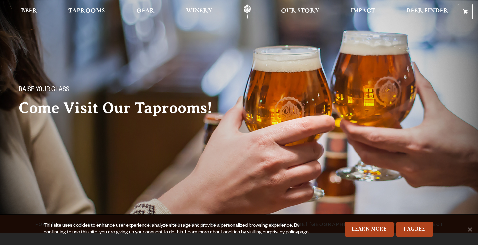 This screenshot has height=245, width=478. I want to click on a: Taprooms, so click(87, 12).